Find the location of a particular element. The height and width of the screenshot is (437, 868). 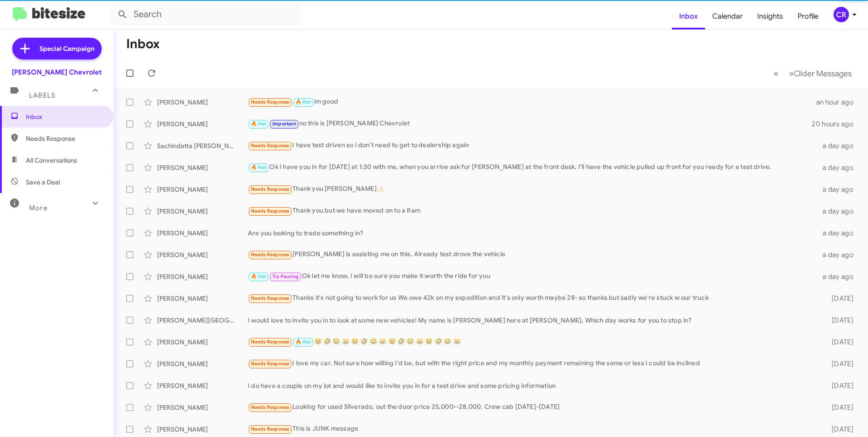

button: Next is located at coordinates (820, 73).